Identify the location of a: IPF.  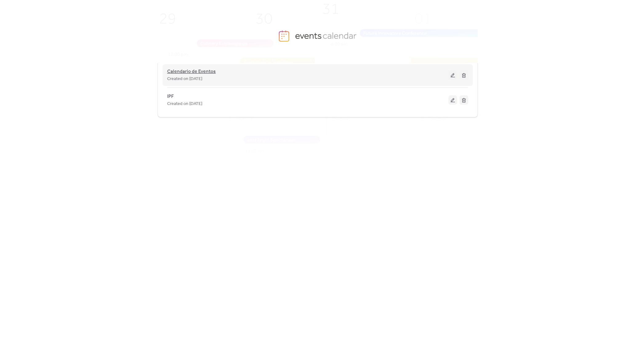
(170, 96).